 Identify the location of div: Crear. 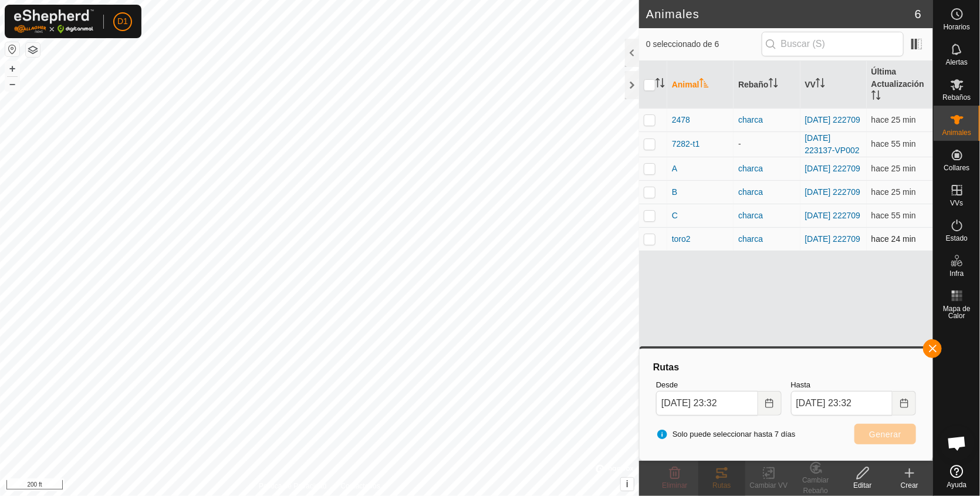
(909, 485).